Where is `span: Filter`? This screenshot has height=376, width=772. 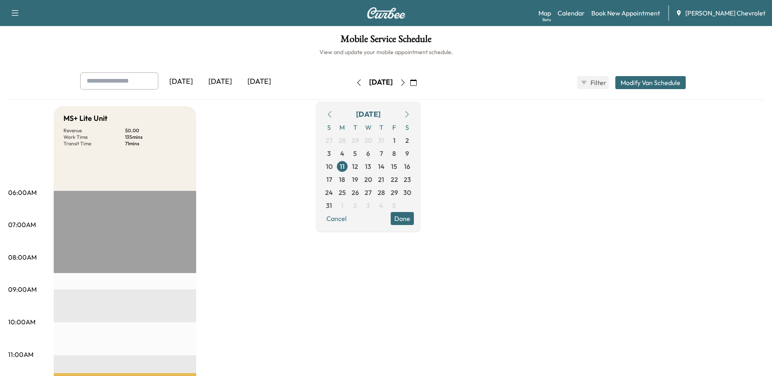
span: Filter is located at coordinates (598, 83).